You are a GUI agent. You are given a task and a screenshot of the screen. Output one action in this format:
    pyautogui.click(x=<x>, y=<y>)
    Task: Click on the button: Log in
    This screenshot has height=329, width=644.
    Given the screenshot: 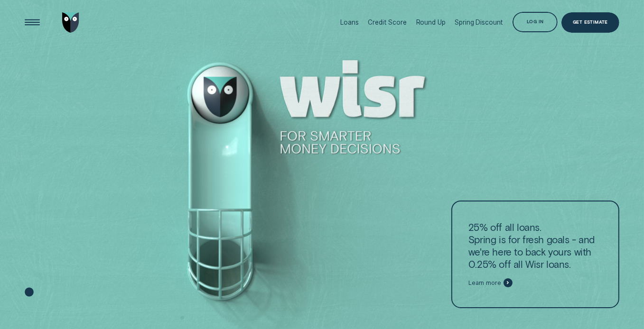 What is the action you would take?
    pyautogui.click(x=534, y=22)
    